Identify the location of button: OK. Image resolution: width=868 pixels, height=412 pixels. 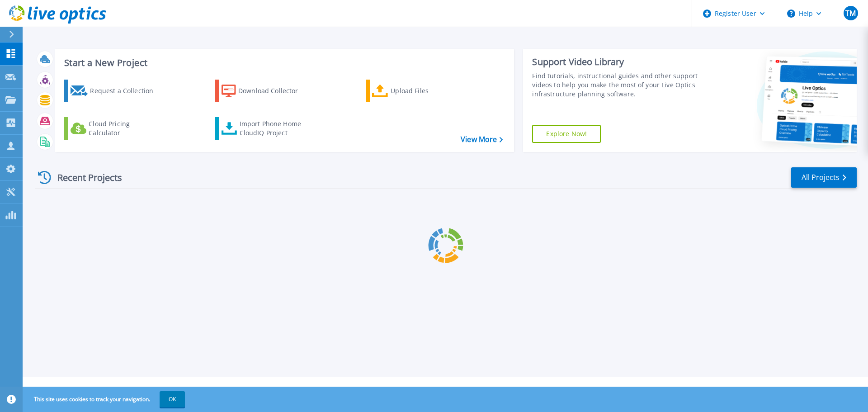
(172, 399).